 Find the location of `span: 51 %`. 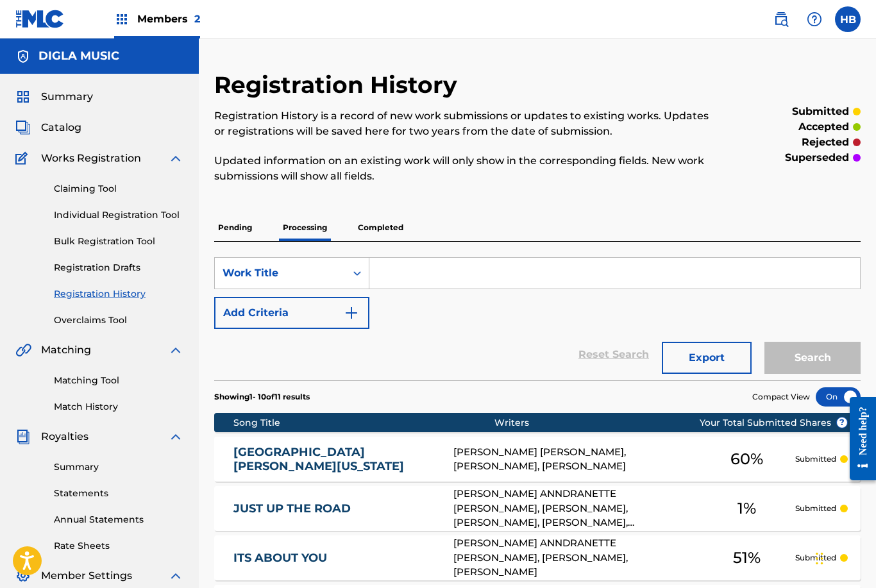

span: 51 % is located at coordinates (746, 558).